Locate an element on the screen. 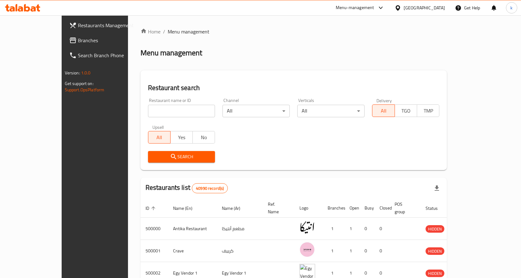 This screenshot has height=278, width=521. button: No is located at coordinates (204, 137).